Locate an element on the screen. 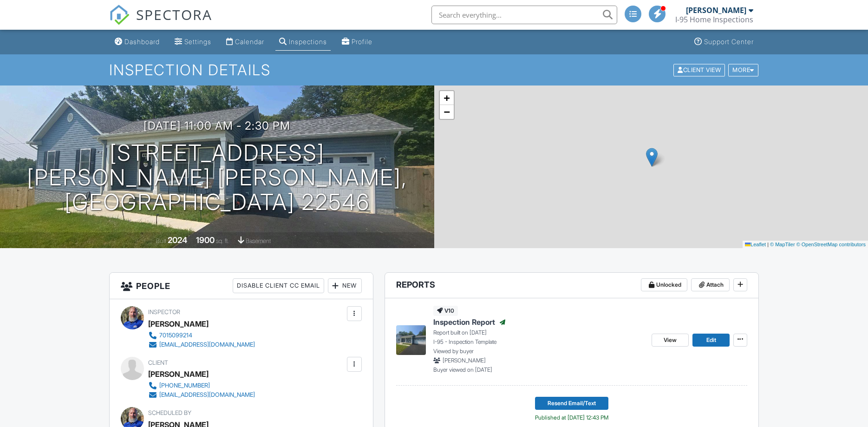 The width and height of the screenshot is (868, 427). div: Disable Client CC Email is located at coordinates (278, 286).